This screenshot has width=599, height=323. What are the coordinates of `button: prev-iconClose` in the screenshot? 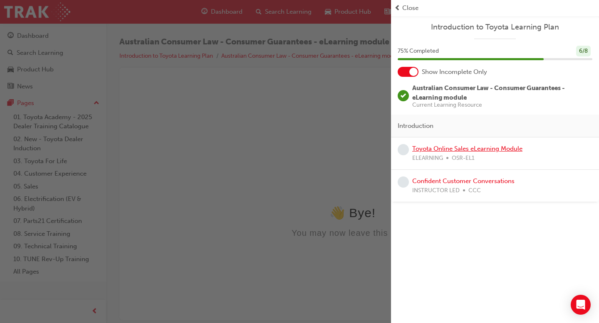 It's located at (495, 8).